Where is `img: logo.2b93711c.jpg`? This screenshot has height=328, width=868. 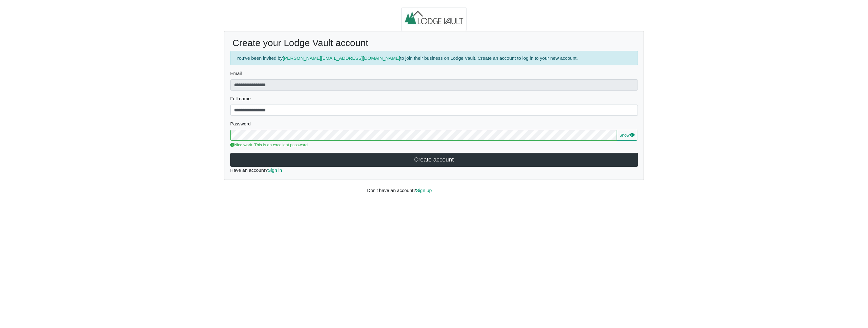
img: logo.2b93711c.jpg is located at coordinates (434, 19).